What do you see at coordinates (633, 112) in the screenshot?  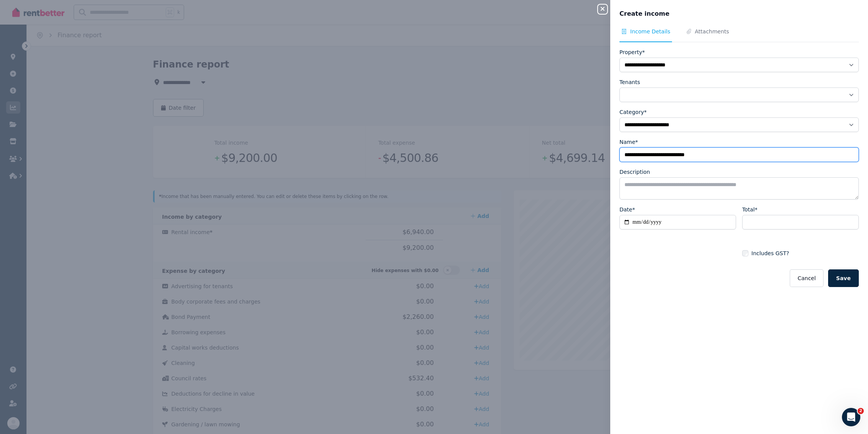 I see `label: Category*` at bounding box center [633, 112].